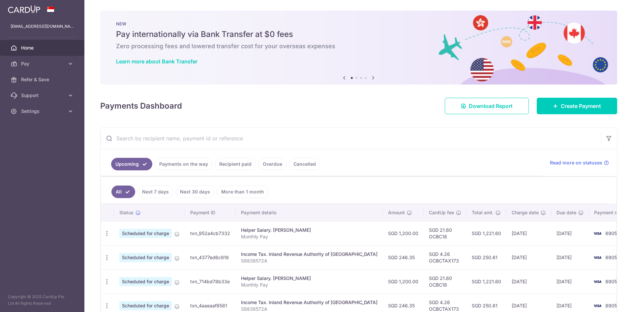  What do you see at coordinates (359, 34) in the screenshot?
I see `h5: Pay internationally via Bank Transfer at $0 fees` at bounding box center [359, 34].